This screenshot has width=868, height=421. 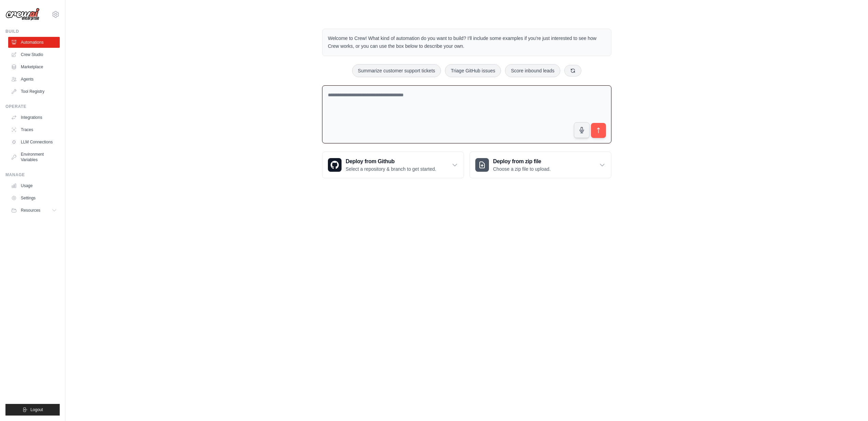 What do you see at coordinates (32, 106) in the screenshot?
I see `div: Operate` at bounding box center [32, 106].